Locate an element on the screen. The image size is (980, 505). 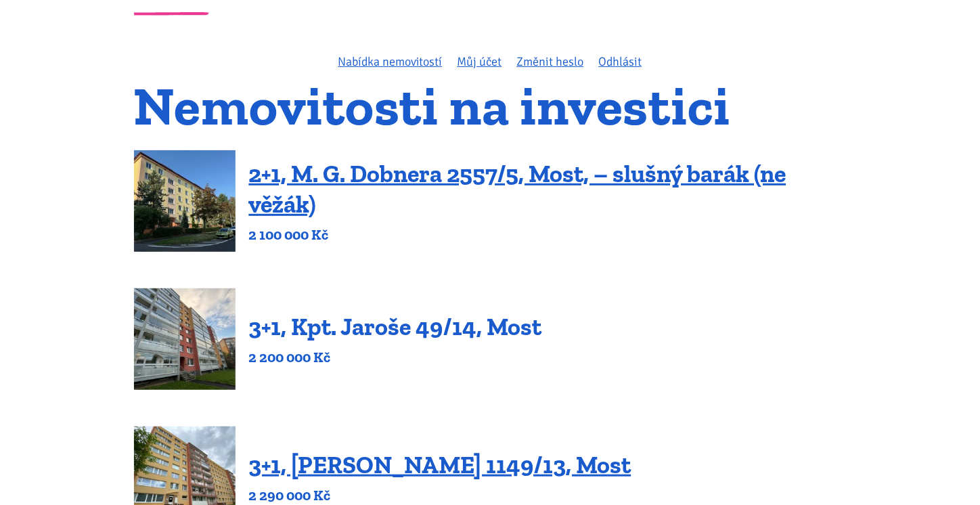
h1: Nemovitosti na investici is located at coordinates (490, 106).